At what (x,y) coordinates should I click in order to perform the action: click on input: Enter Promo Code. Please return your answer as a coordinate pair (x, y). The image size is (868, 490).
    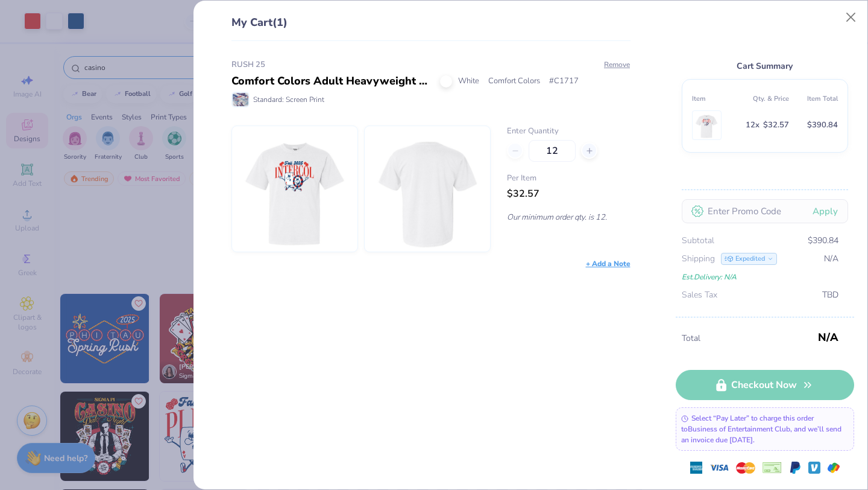
    Looking at the image, I should click on (765, 211).